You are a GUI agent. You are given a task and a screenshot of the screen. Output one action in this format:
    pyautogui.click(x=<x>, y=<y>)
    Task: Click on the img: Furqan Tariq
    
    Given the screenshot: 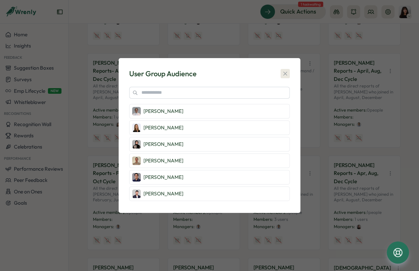 What is the action you would take?
    pyautogui.click(x=136, y=177)
    